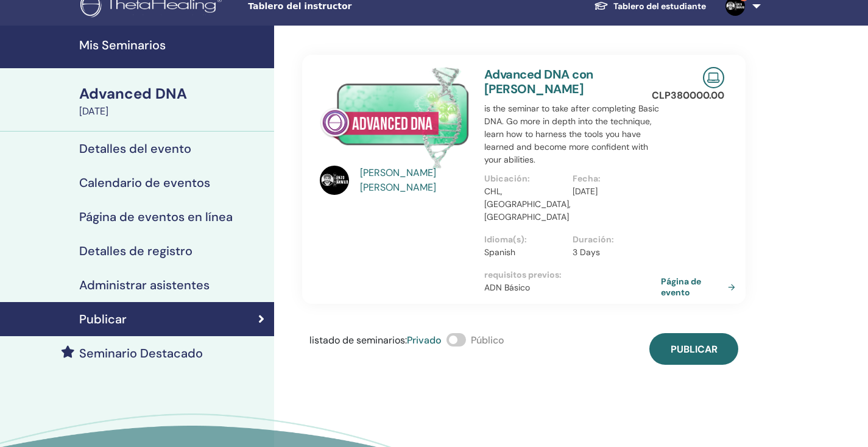  What do you see at coordinates (572, 275) in the screenshot?
I see `p: requisitos previos :` at bounding box center [572, 275].